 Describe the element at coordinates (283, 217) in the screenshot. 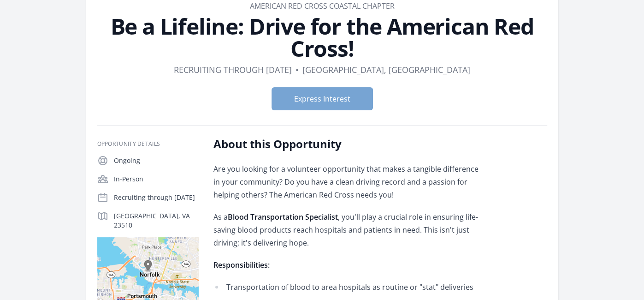

I see `strong: Blood Transportation Specialist` at that location.